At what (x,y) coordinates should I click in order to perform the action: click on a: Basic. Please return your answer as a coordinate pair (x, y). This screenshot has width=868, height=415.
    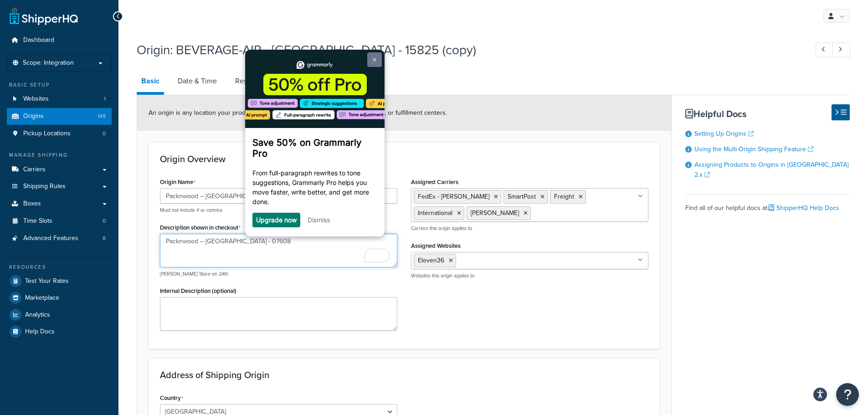
    Looking at the image, I should click on (150, 82).